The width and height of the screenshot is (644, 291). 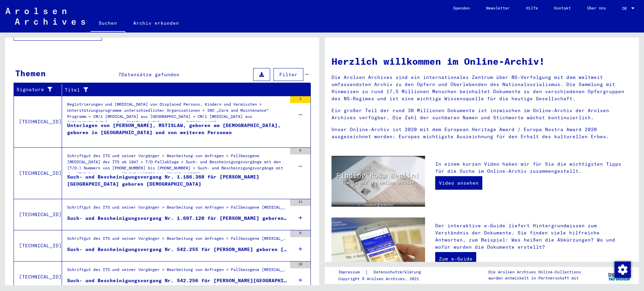 What do you see at coordinates (456, 259) in the screenshot?
I see `a: Zum e-Guide` at bounding box center [456, 259].